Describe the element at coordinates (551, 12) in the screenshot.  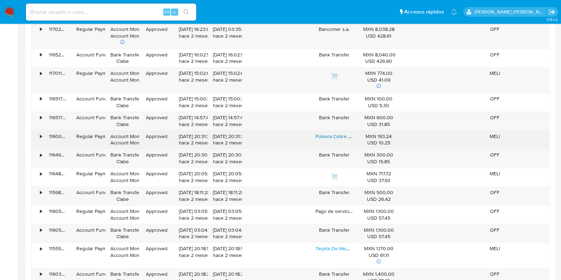
I see `a: Salir` at that location.